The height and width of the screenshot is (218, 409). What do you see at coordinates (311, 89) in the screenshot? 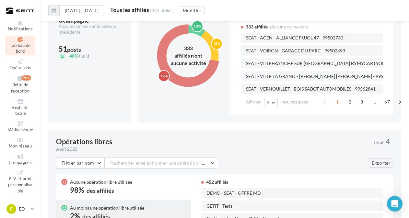
I see `span: SEAT - VERNOUILLET - BOIS SABOT AUTOMOBILES - 99562841` at bounding box center [311, 89].